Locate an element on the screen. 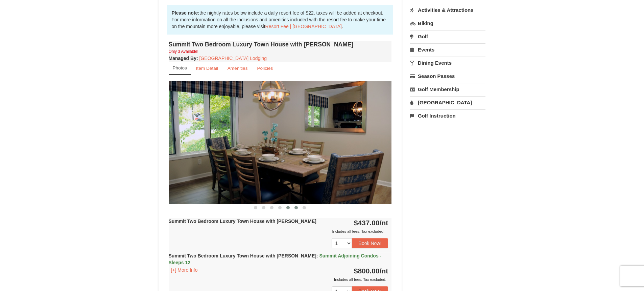 This screenshot has height=291, width=644. small: Only 3 Available! is located at coordinates (184, 51).